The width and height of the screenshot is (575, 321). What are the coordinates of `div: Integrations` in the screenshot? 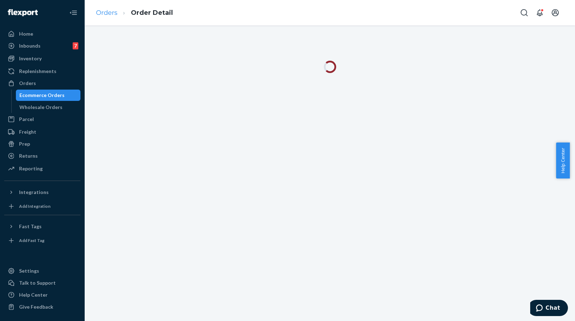 It's located at (34, 192).